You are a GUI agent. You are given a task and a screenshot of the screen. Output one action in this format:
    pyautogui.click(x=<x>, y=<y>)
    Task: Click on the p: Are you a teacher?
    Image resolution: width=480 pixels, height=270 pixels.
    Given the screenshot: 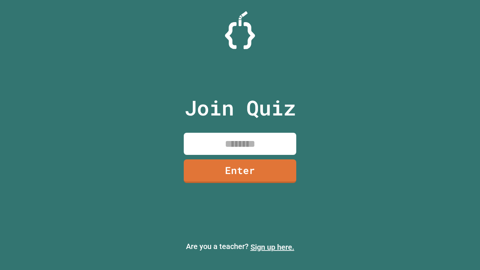 What is the action you would take?
    pyautogui.click(x=240, y=247)
    